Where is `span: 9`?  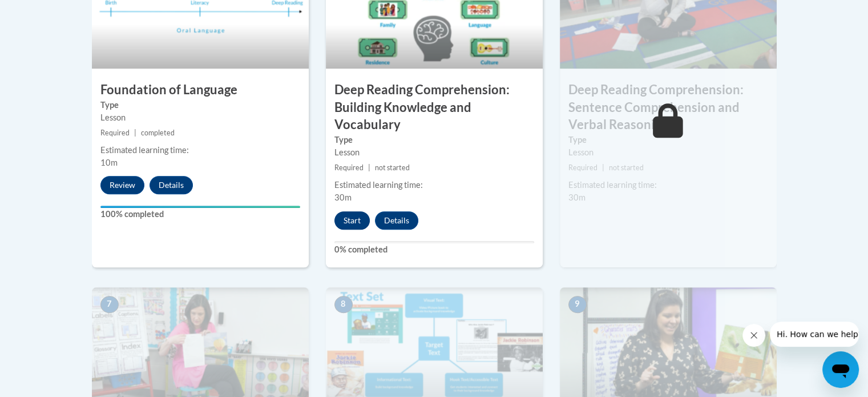
span: 9 is located at coordinates (578, 304).